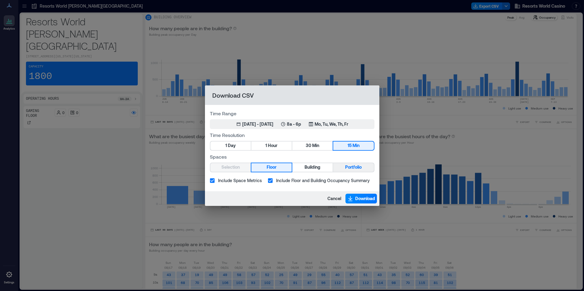 The height and width of the screenshot is (291, 584). What do you see at coordinates (353, 146) in the screenshot?
I see `button: 15 Min` at bounding box center [353, 146].